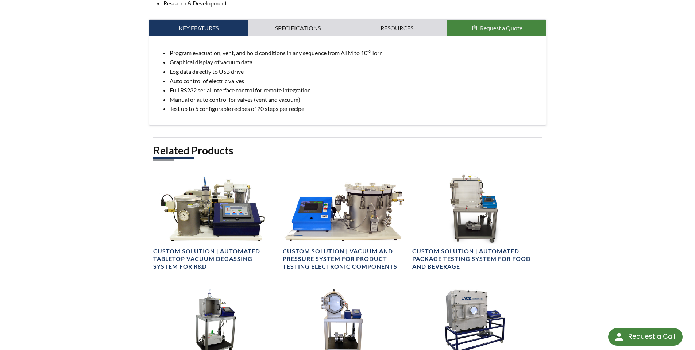 This screenshot has width=695, height=350. I want to click on li: Manual or auto control for valves (vent and vacuum), so click(355, 100).